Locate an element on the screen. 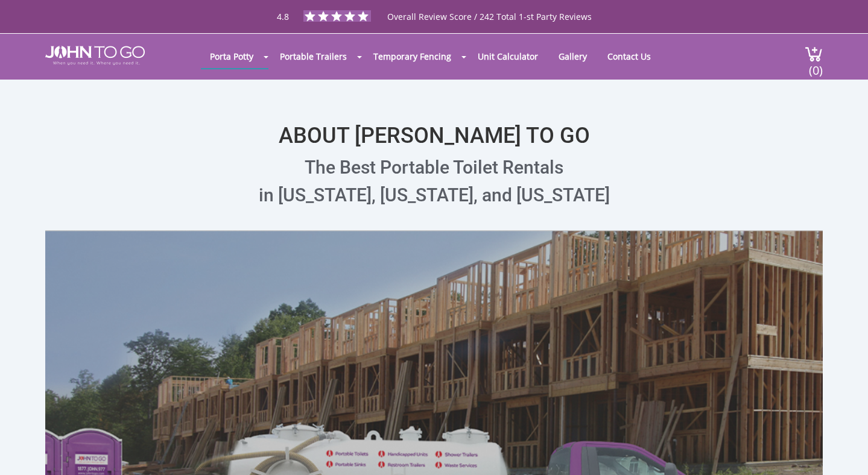  button: Live Chat is located at coordinates (844, 451).